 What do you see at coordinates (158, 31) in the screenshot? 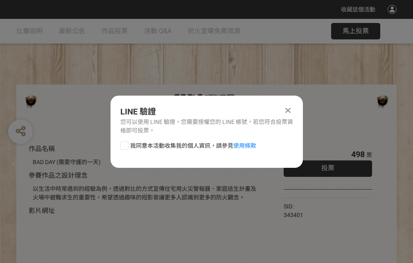
I see `a: 活動 Q&A` at bounding box center [158, 31].